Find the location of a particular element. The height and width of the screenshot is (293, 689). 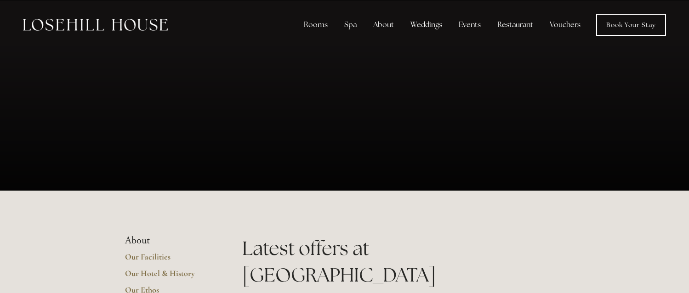

a: Our Hotel & History is located at coordinates (169, 277).